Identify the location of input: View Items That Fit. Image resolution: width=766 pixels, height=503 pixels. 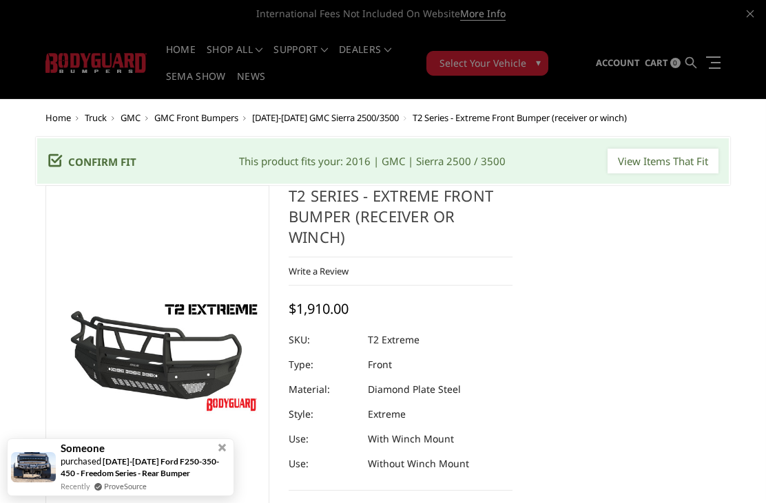
(663, 161).